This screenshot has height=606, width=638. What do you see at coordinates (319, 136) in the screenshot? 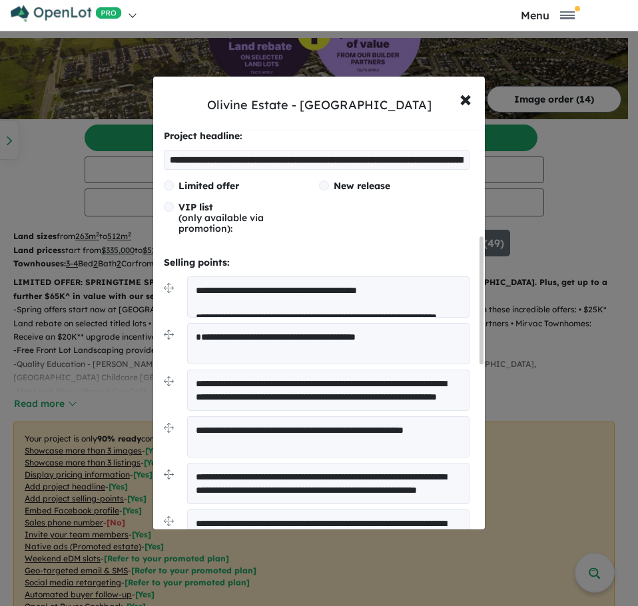
I see `p: Project headline:` at bounding box center [319, 136].